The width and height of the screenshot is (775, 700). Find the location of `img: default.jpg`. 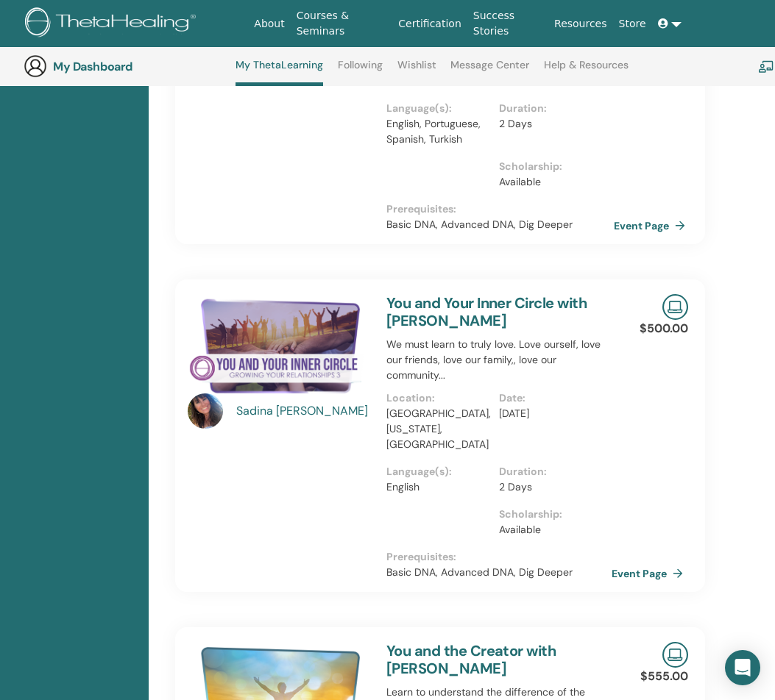

img: default.jpg is located at coordinates (205, 411).